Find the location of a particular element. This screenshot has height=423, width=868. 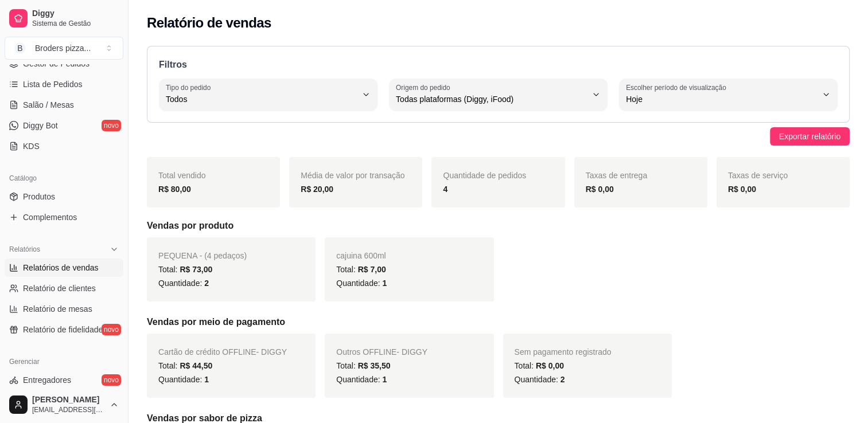

strong: 4 is located at coordinates (445, 189).